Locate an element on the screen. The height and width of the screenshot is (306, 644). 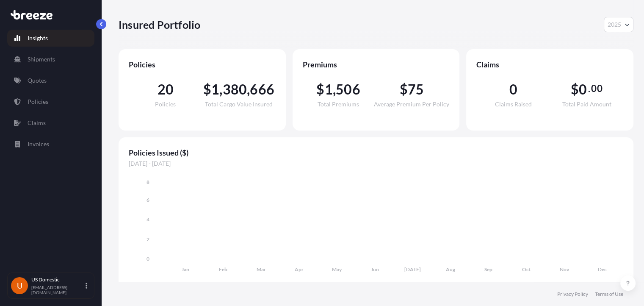
span: 2025 is located at coordinates (614, 25).